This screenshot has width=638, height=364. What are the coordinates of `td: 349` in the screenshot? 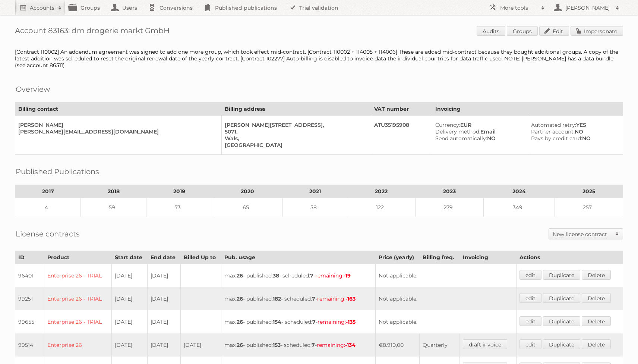 It's located at (519, 208).